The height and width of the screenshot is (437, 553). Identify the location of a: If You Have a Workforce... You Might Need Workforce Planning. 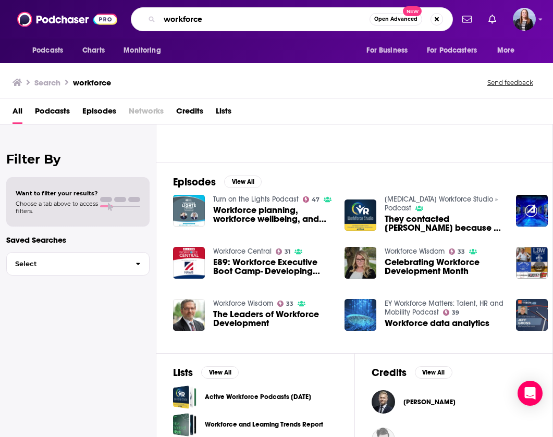
(531, 315).